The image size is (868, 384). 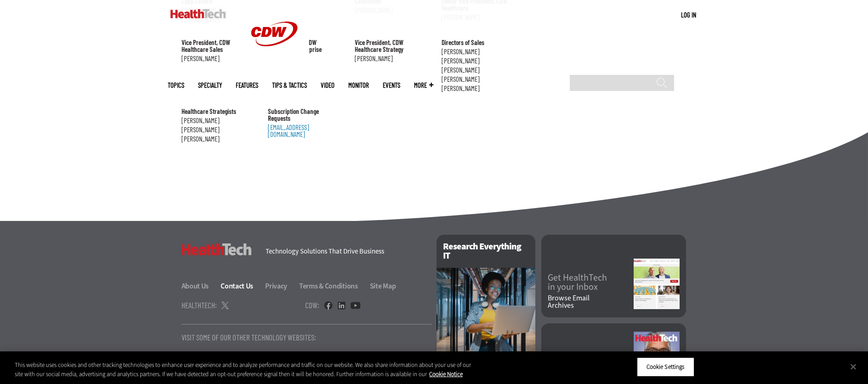 I want to click on h4: Technology Solutions That Drive Business, so click(x=345, y=251).